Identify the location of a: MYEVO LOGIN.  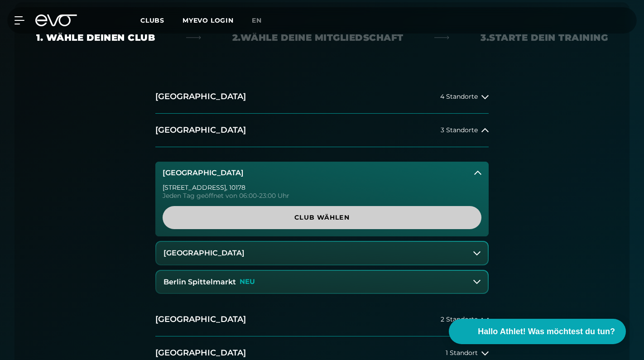
(208, 20).